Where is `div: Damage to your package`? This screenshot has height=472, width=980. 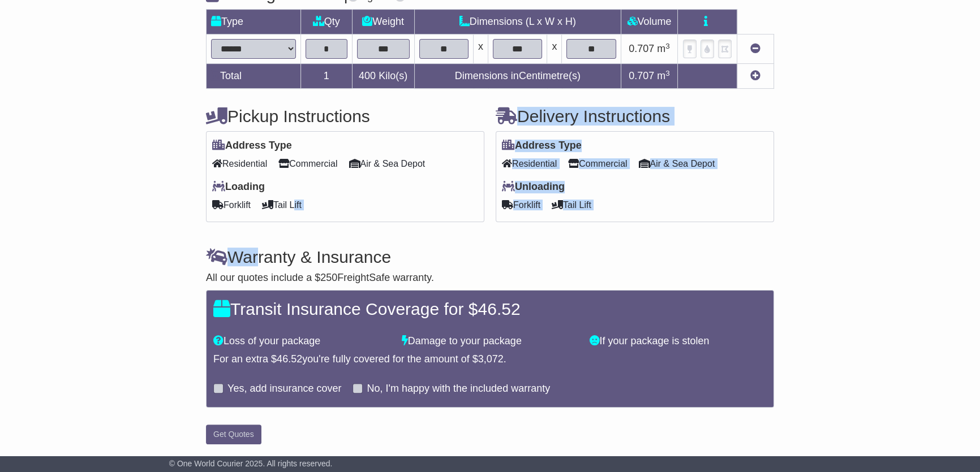 div: Damage to your package is located at coordinates (490, 342).